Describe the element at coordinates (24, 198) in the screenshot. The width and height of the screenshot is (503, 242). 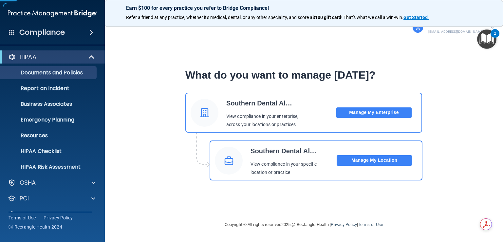
I see `p: PCI` at that location.